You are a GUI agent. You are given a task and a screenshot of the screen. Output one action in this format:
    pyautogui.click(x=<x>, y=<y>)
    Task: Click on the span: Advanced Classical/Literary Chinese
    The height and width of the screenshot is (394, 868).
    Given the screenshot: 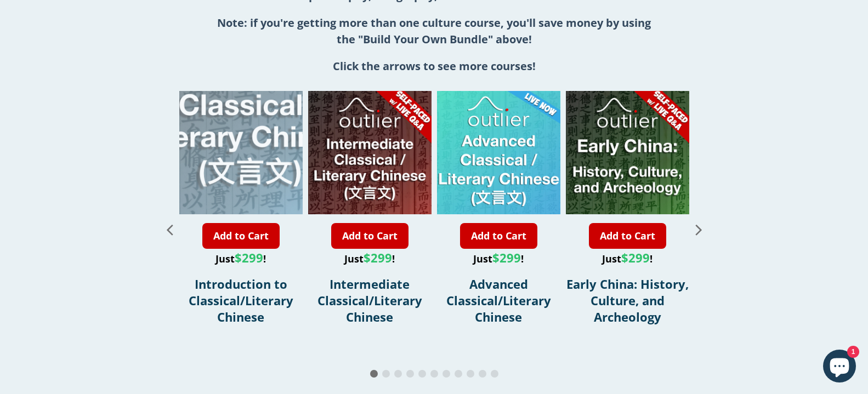 What is the action you would take?
    pyautogui.click(x=499, y=301)
    